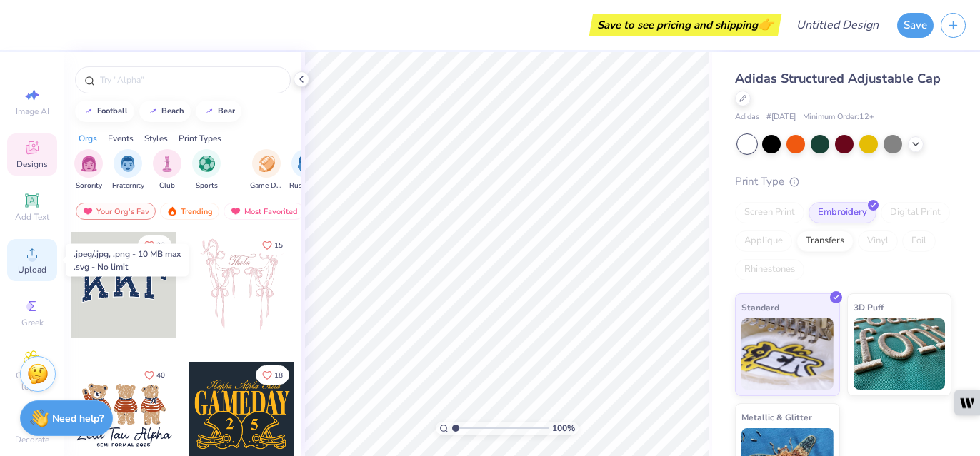 This screenshot has width=980, height=456. What do you see at coordinates (267, 170) in the screenshot?
I see `div: filter for Game Day` at bounding box center [267, 170].